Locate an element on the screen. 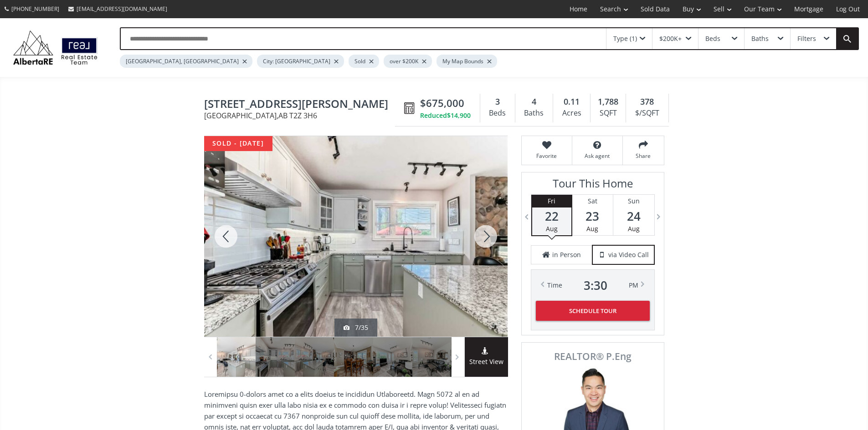  div: 0.11 is located at coordinates (571, 102).